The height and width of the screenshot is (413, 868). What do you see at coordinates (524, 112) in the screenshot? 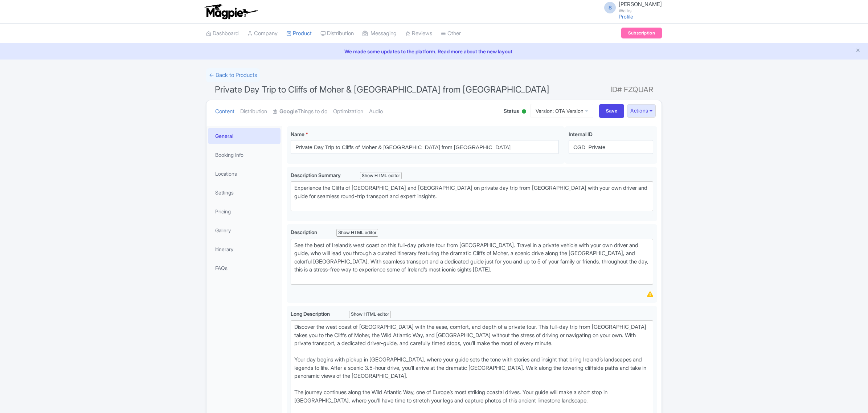
I see `div: Active` at bounding box center [524, 112].